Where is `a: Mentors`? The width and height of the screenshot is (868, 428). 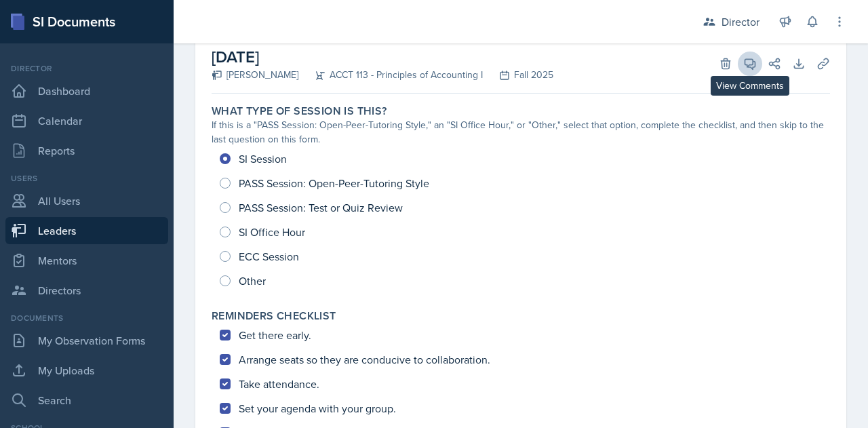
a: Mentors is located at coordinates (87, 260).